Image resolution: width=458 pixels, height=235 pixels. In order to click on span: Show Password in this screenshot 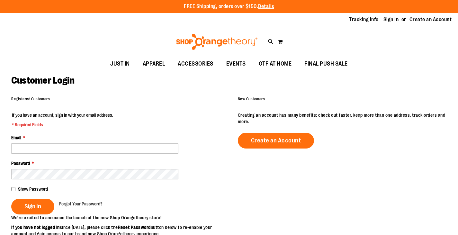, I will do `click(33, 189)`.